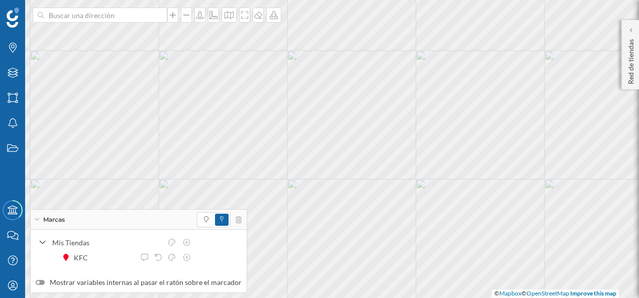  I want to click on span: Marcas, so click(54, 220).